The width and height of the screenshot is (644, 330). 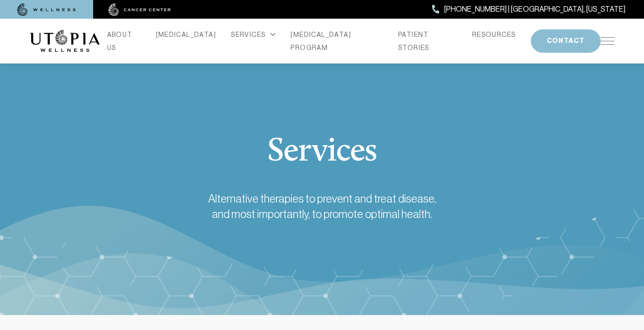 What do you see at coordinates (322, 207) in the screenshot?
I see `h2: Alternative therapies to prevent and treat disease, and most importantly, to promote optimal health.` at bounding box center [322, 207].